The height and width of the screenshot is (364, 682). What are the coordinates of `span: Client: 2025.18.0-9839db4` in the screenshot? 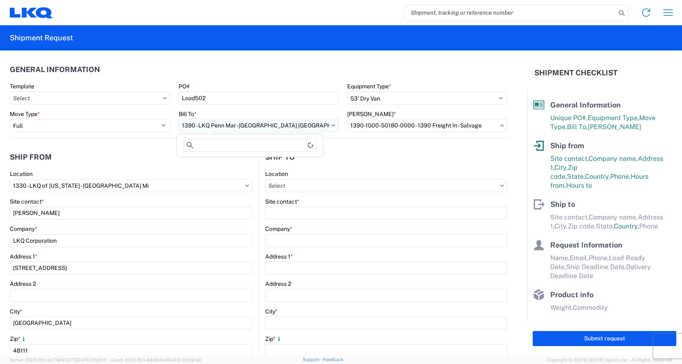 It's located at (156, 360).